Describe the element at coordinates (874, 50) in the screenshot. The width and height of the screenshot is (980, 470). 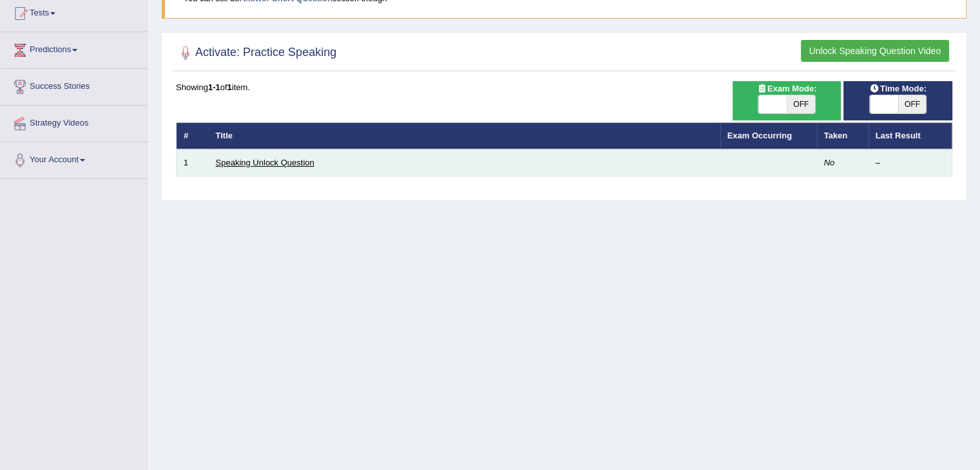
I see `button: Unlock Speaking Question Video` at that location.